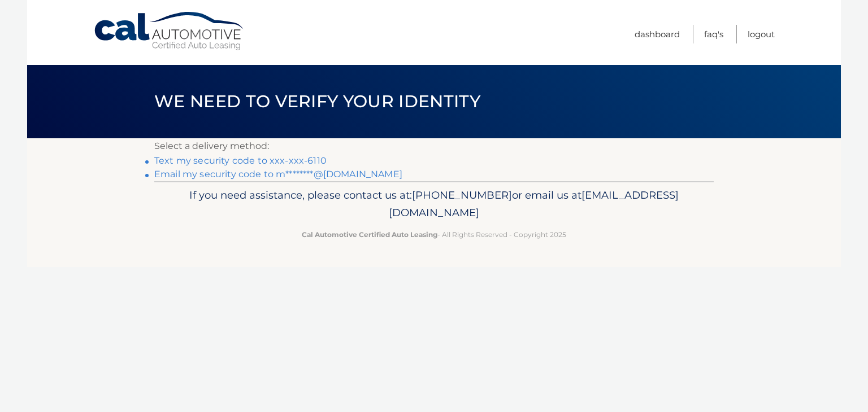 Image resolution: width=868 pixels, height=412 pixels. Describe the element at coordinates (169, 31) in the screenshot. I see `a: Cal Automotive` at that location.